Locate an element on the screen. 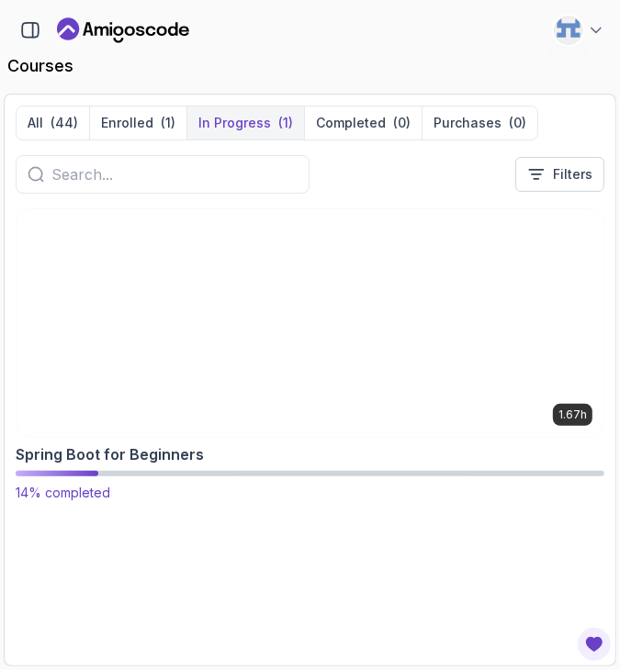 The height and width of the screenshot is (670, 620). input: Search... is located at coordinates (174, 174).